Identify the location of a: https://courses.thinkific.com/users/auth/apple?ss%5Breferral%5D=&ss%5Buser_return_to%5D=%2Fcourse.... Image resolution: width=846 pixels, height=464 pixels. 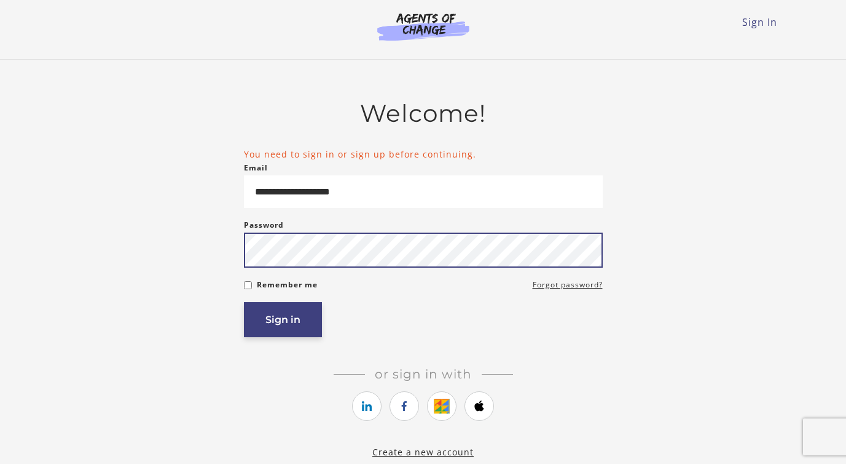
(479, 406).